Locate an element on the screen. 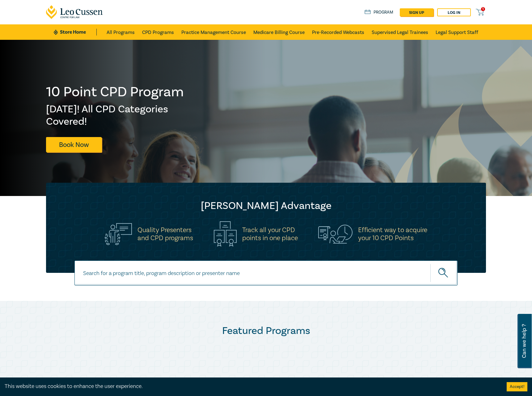  input: Search for a program title, program description or presenter name is located at coordinates (266, 273).